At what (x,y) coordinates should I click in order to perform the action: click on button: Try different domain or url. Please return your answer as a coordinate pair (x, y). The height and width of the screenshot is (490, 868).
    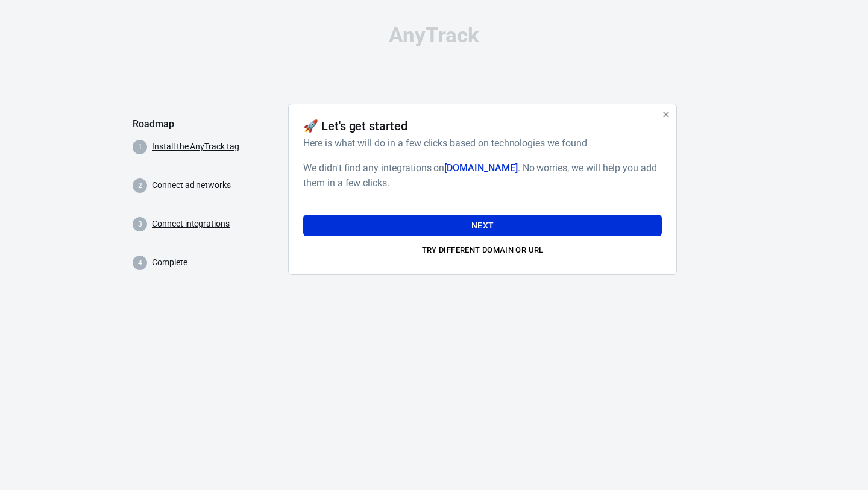
    Looking at the image, I should click on (482, 250).